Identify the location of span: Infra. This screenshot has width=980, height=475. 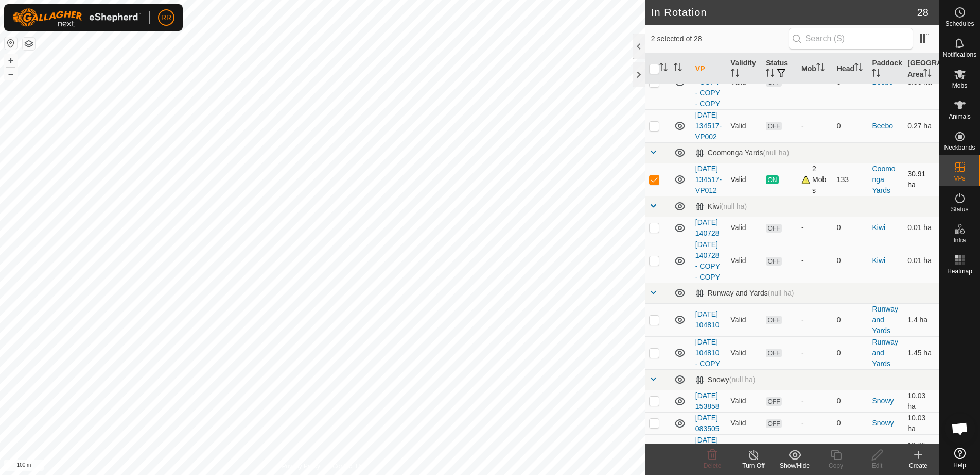
(959, 240).